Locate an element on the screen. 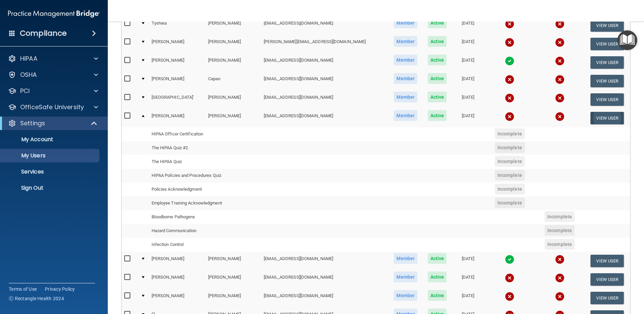  p: OSHA is located at coordinates (28, 75).